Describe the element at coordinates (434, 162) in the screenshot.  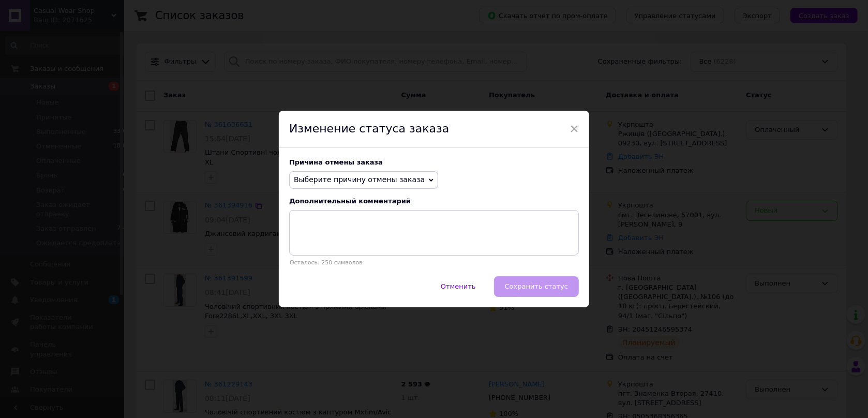
I see `div: Причина отмены заказа` at that location.